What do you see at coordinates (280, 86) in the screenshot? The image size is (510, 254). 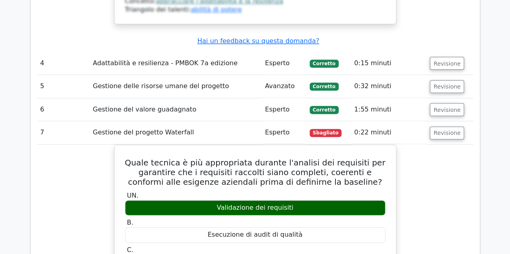 I see `font: Avanzato` at bounding box center [280, 86].